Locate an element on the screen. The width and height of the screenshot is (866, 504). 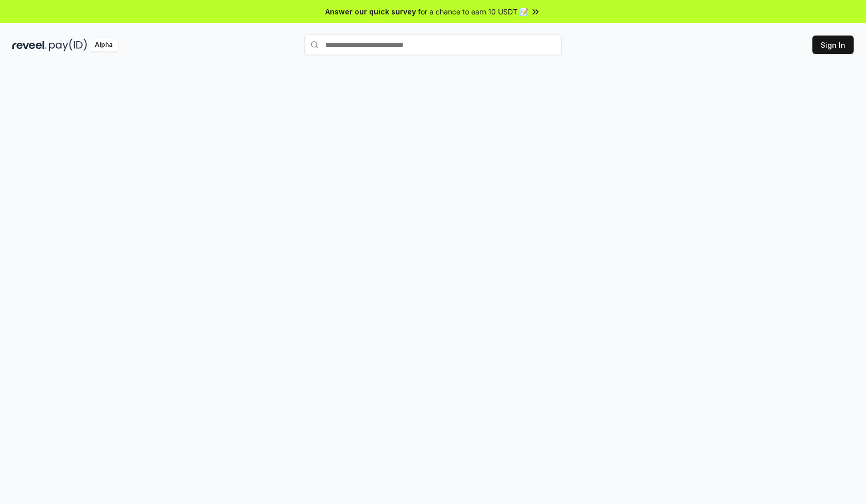
span: Answer our quick survey is located at coordinates (371, 11).